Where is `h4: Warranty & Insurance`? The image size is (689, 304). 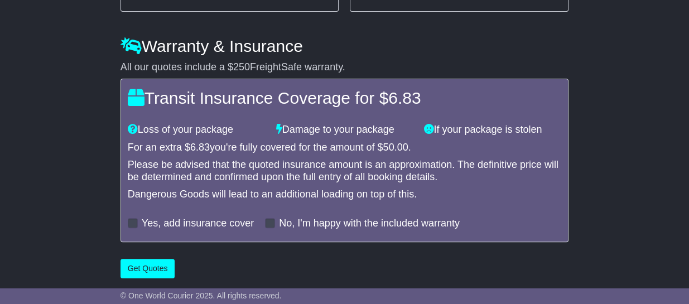
h4: Warranty & Insurance is located at coordinates (344, 46).